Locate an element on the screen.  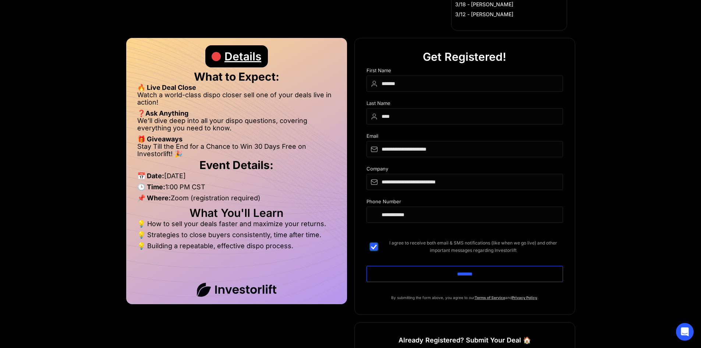
div: Email is located at coordinates (465, 137).